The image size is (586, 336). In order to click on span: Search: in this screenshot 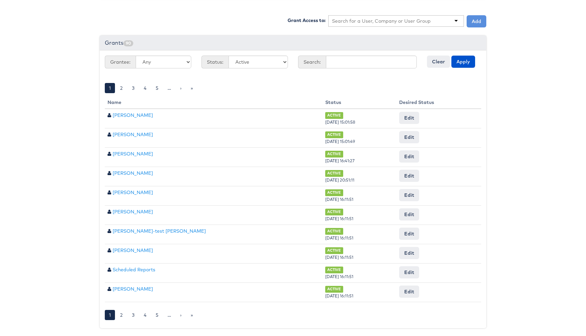, I will do `click(312, 62)`.